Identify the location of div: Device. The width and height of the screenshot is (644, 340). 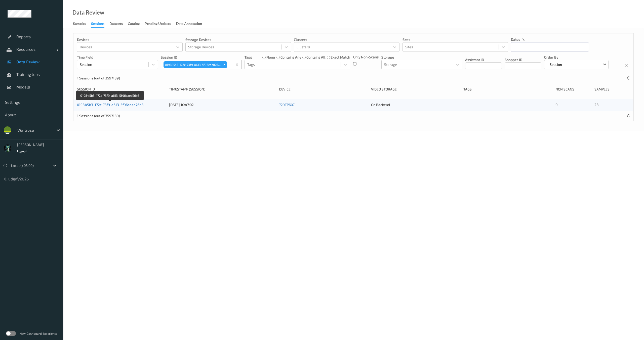
(323, 89).